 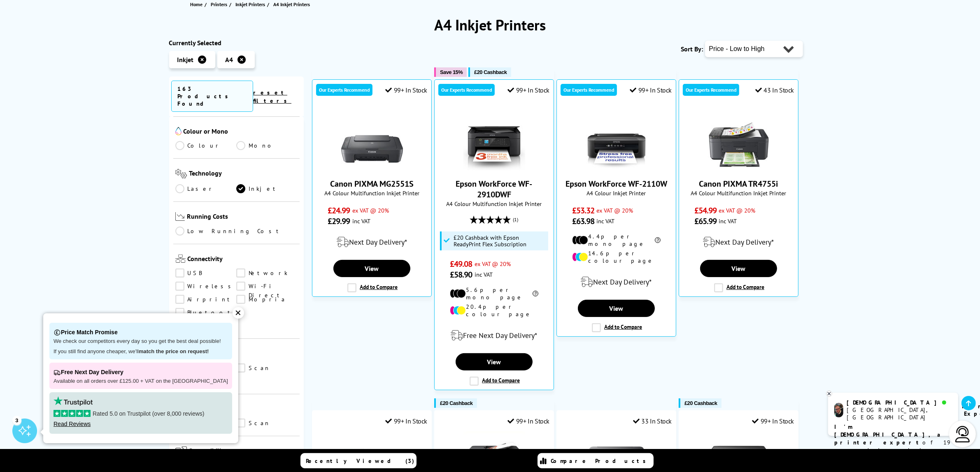 What do you see at coordinates (181, 174) in the screenshot?
I see `img: Technology` at bounding box center [181, 174].